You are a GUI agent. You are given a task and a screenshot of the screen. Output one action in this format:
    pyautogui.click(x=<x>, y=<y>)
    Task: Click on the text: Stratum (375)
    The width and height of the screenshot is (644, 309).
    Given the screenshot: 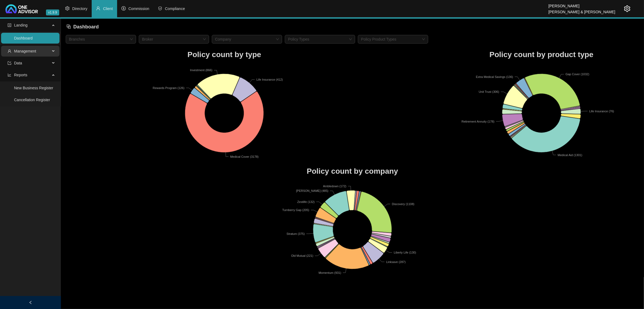 What is the action you would take?
    pyautogui.click(x=296, y=234)
    